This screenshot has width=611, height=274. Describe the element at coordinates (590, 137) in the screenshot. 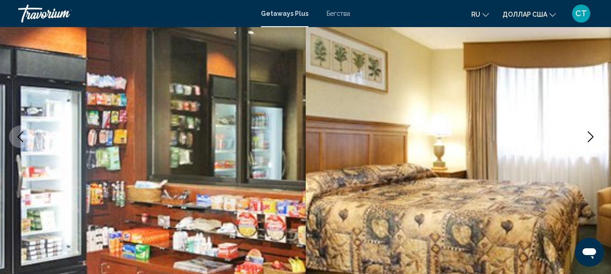

I see `button: Next image` at that location.